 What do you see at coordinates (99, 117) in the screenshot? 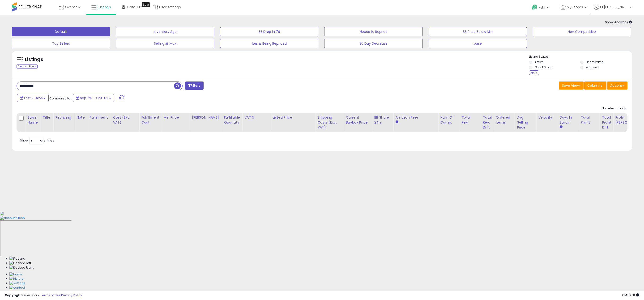
I see `div: Fulfillment` at bounding box center [99, 117].